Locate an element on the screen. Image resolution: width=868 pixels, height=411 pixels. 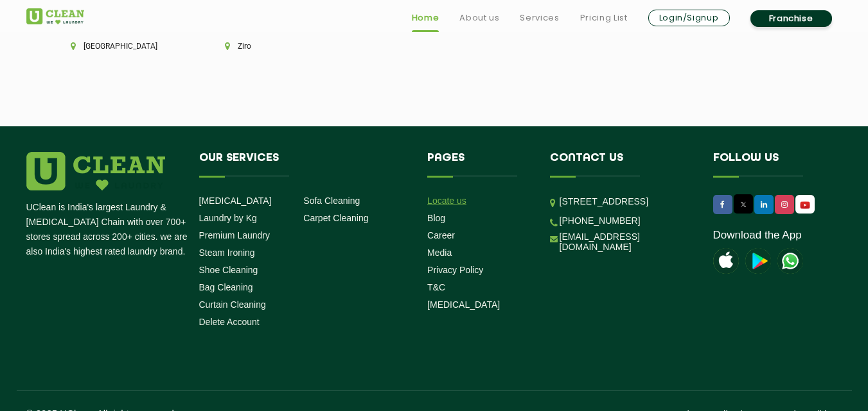
a: Career is located at coordinates (441, 235).